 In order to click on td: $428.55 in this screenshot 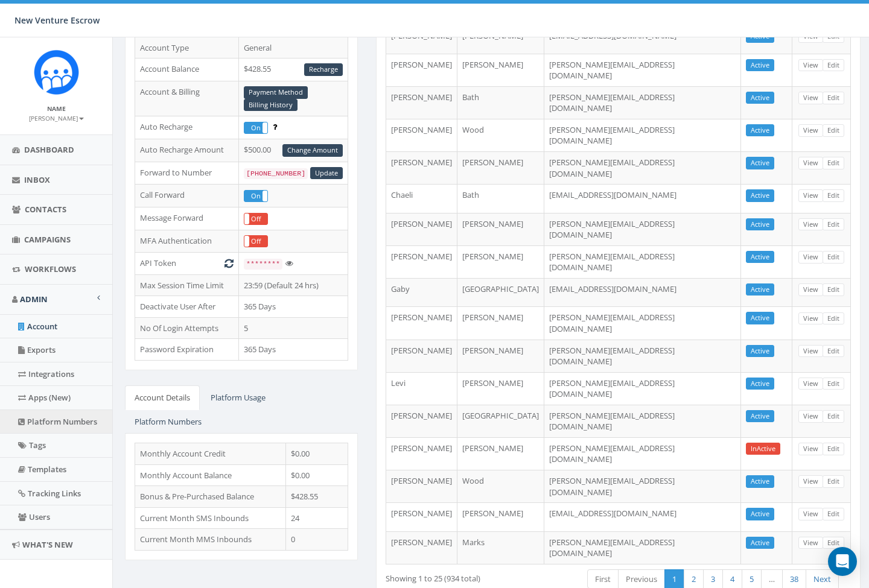, I will do `click(317, 497)`.